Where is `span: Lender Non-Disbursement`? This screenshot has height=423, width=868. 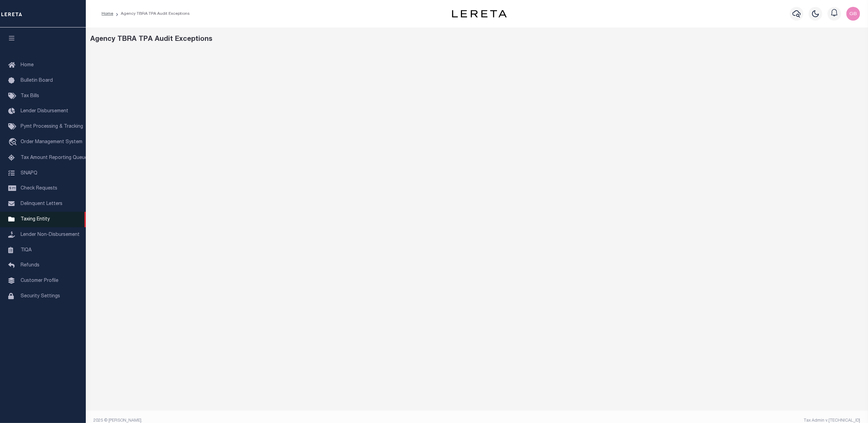 span: Lender Non-Disbursement is located at coordinates (50, 235).